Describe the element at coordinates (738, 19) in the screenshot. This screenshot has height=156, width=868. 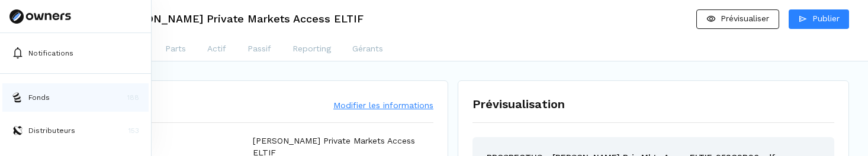
I see `button: Prévisualiser` at that location.